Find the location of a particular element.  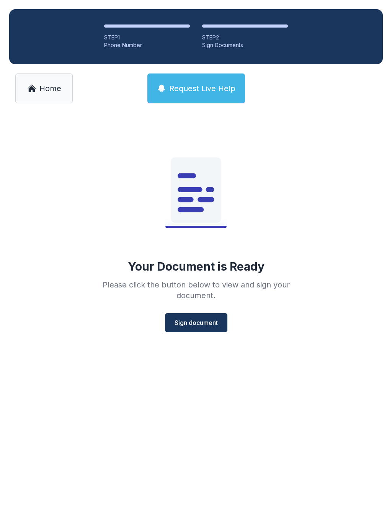

span: Sign document is located at coordinates (196, 323).